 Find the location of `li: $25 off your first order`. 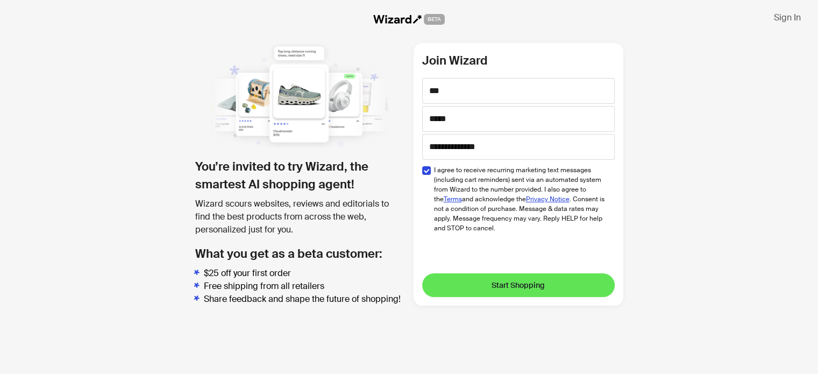

li: $25 off your first order is located at coordinates (305, 273).